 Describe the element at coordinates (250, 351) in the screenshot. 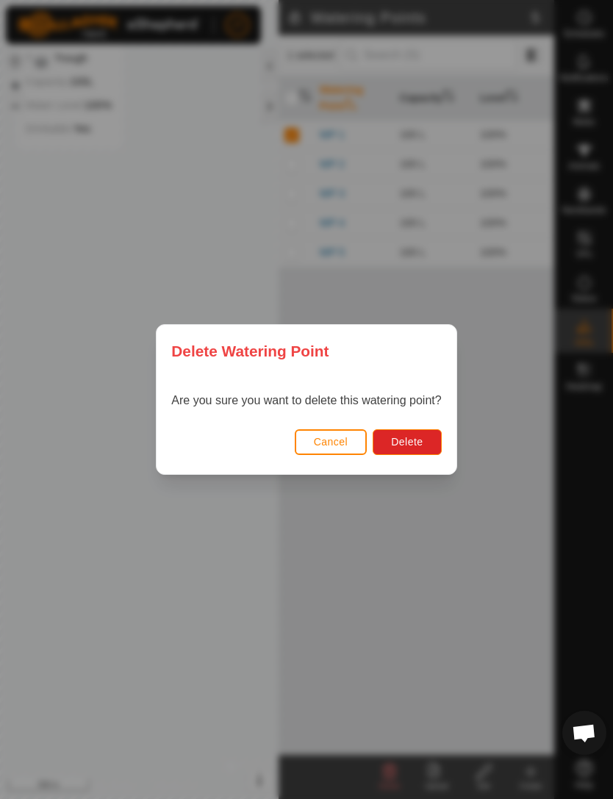

I see `span: Delete Watering Point` at that location.